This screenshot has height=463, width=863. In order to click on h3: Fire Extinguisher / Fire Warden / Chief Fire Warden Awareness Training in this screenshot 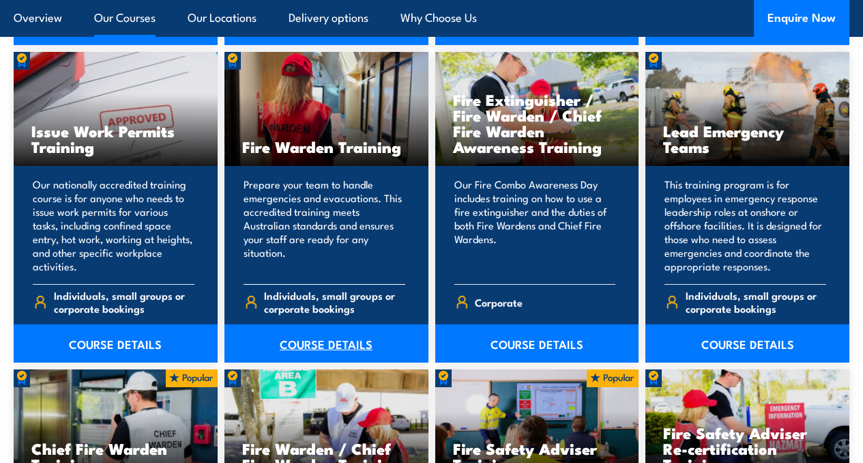, I will do `click(537, 123)`.